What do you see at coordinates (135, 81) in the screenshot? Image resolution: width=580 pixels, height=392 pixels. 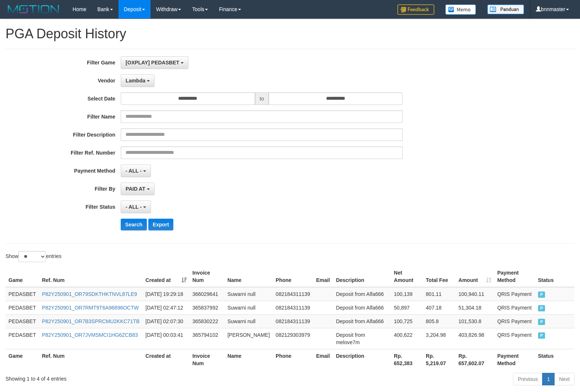 I see `span: Lambda` at bounding box center [135, 81].